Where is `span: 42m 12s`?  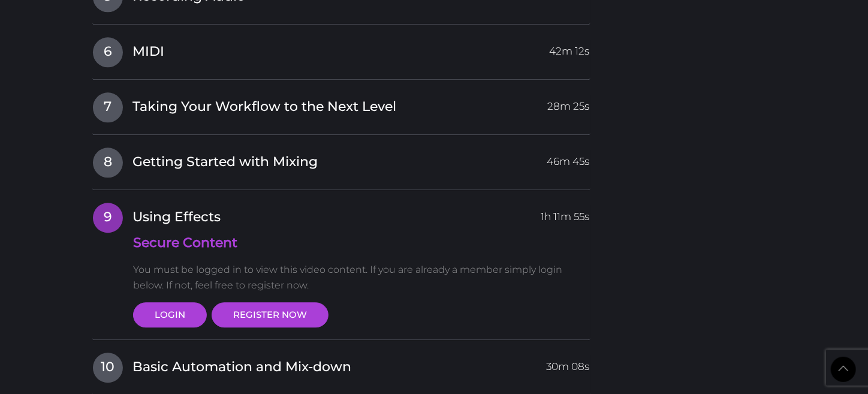 span: 42m 12s is located at coordinates (569, 48).